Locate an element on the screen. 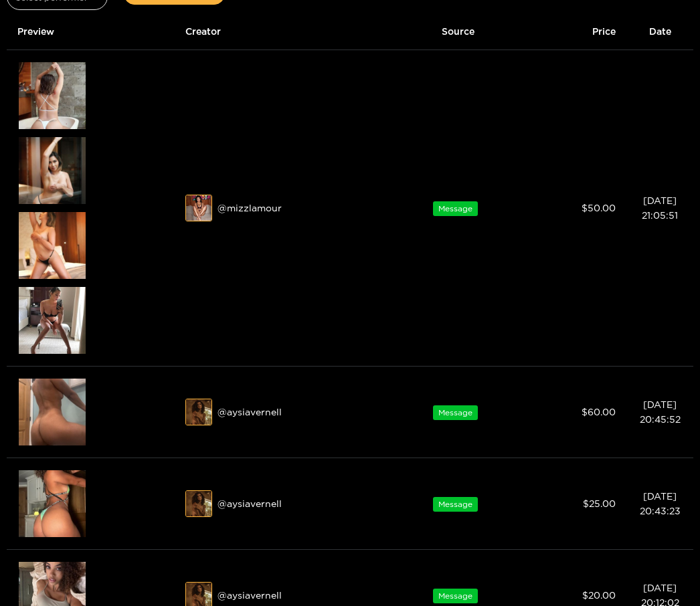 This screenshot has height=606, width=700. span: $ 60.00 is located at coordinates (598, 412).